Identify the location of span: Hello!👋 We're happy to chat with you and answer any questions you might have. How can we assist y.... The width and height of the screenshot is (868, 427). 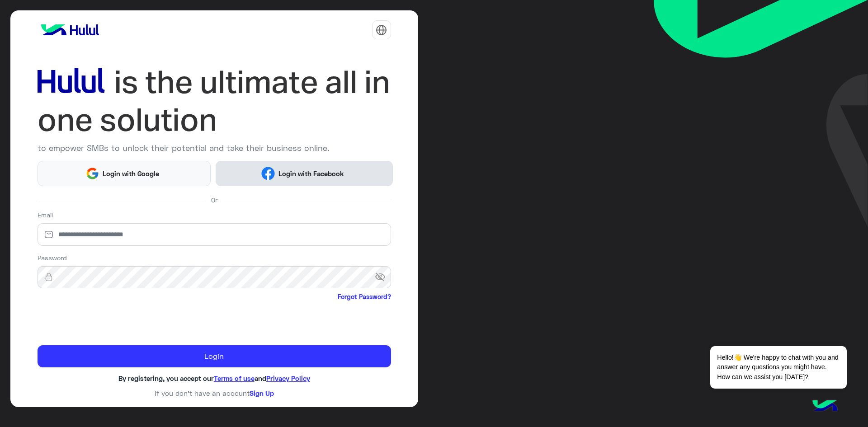
(778, 367).